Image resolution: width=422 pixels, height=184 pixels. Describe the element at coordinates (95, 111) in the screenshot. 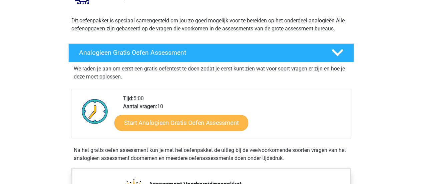

I see `img: Klok` at that location.